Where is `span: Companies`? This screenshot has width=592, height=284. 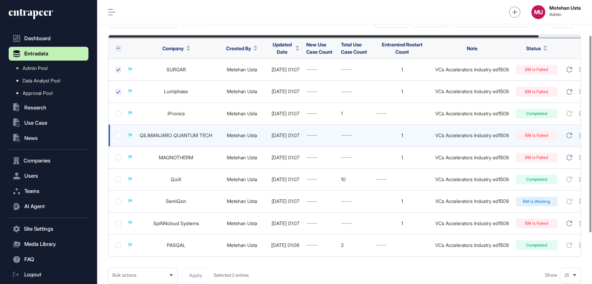
span: Companies is located at coordinates (37, 161).